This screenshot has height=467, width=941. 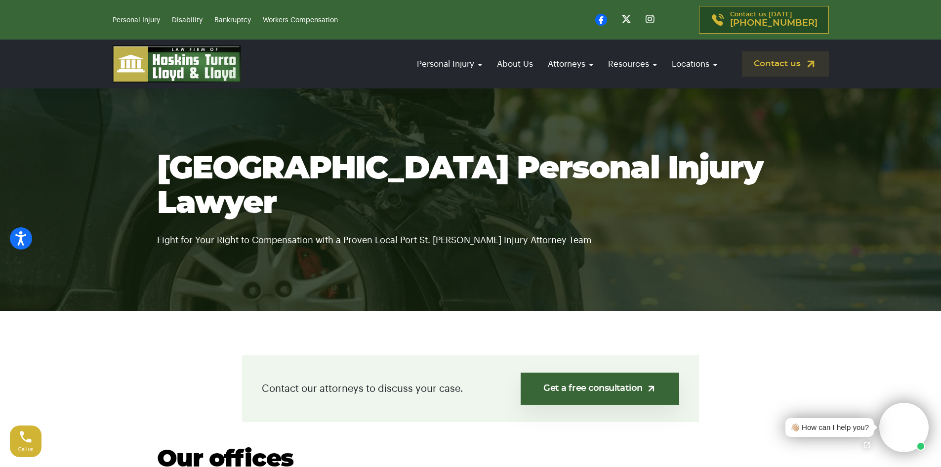 What do you see at coordinates (571, 64) in the screenshot?
I see `a: Attorneys` at bounding box center [571, 64].